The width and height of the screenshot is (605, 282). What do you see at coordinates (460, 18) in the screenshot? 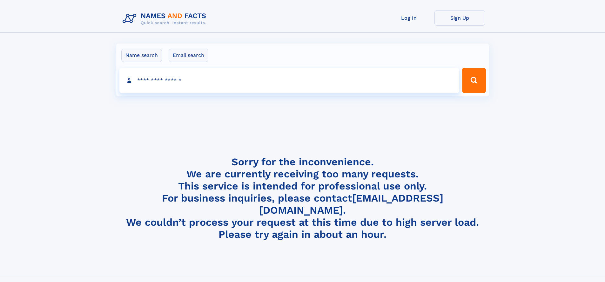
I see `a: Sign Up` at bounding box center [460, 18].